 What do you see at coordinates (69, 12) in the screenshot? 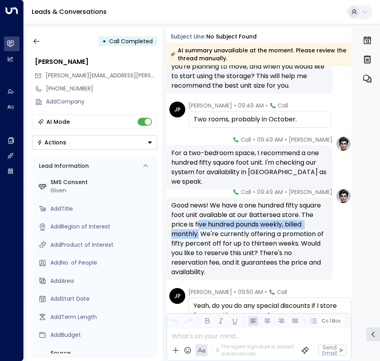
I see `a: Leads & Conversations` at bounding box center [69, 12].